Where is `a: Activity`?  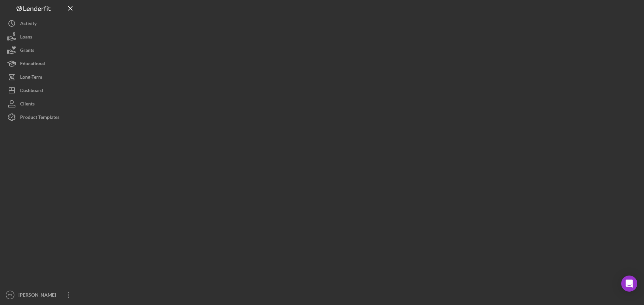 a: Activity is located at coordinates (40, 23).